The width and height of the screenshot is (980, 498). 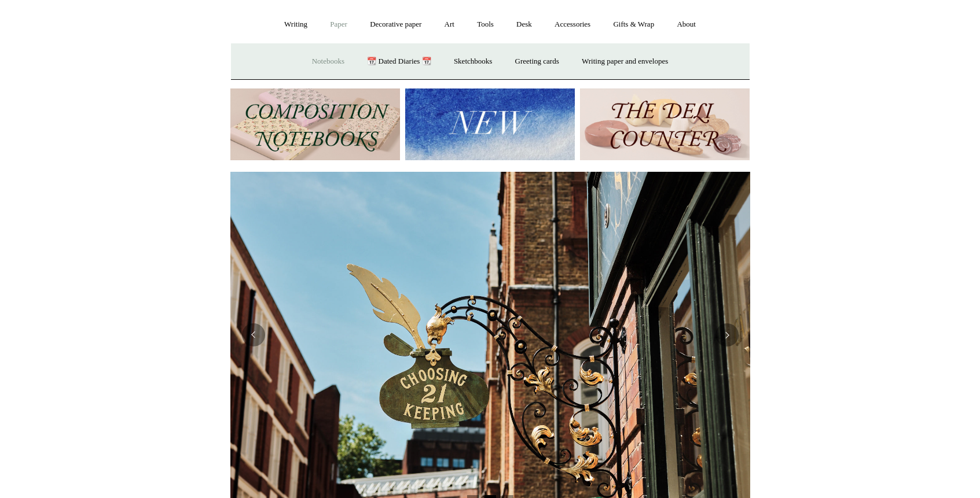 I want to click on button: Next, so click(x=727, y=335).